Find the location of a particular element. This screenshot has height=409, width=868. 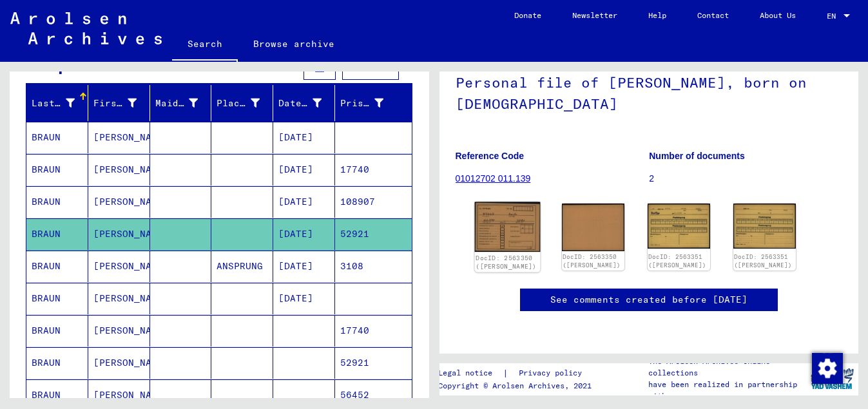

a: Browse archive is located at coordinates (294, 44).